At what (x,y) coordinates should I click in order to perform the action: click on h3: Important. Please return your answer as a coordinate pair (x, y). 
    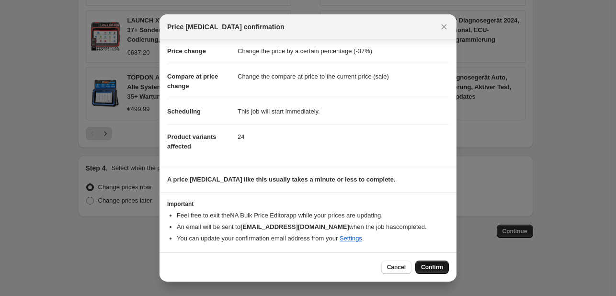
    Looking at the image, I should click on (308, 204).